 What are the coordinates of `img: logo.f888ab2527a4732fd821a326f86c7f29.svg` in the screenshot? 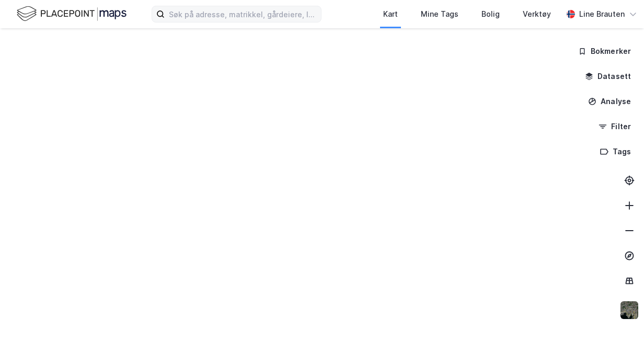 It's located at (72, 14).